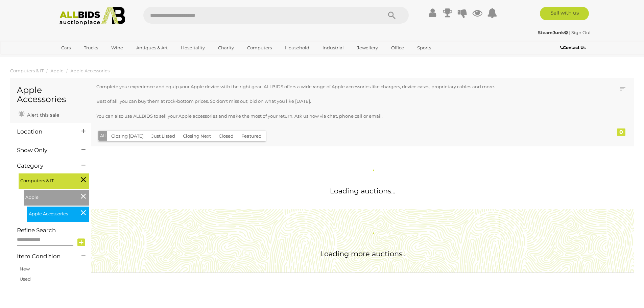  I want to click on img: Allbids.com.au, so click(93, 16).